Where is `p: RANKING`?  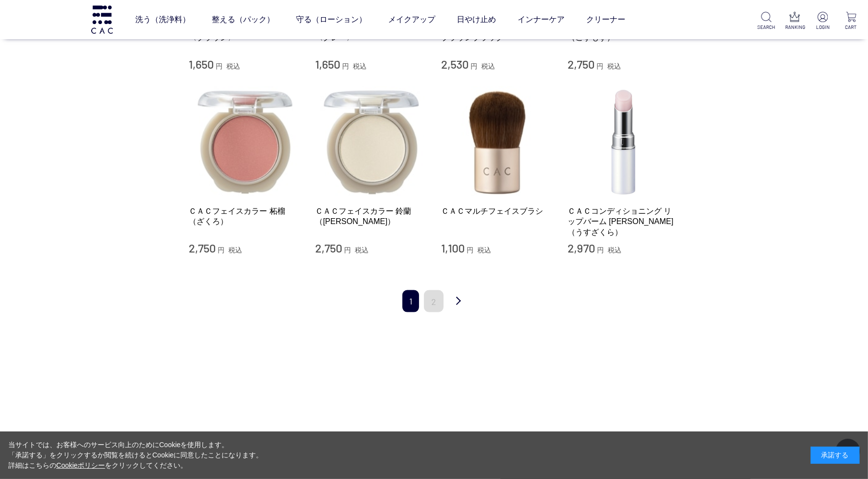 p: RANKING is located at coordinates (794, 27).